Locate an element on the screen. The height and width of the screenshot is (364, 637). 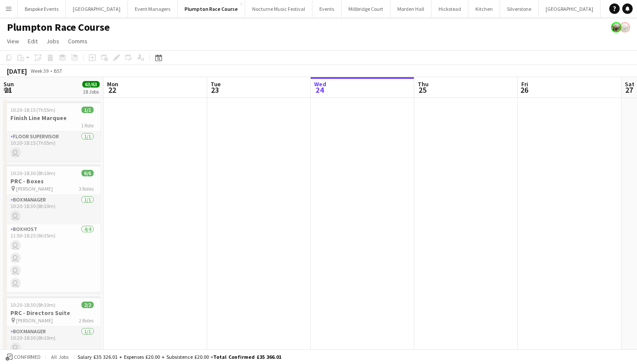
app-card-role: Floor Supervisor1/110:20-18:15 (7h55m) is located at coordinates (52, 146).